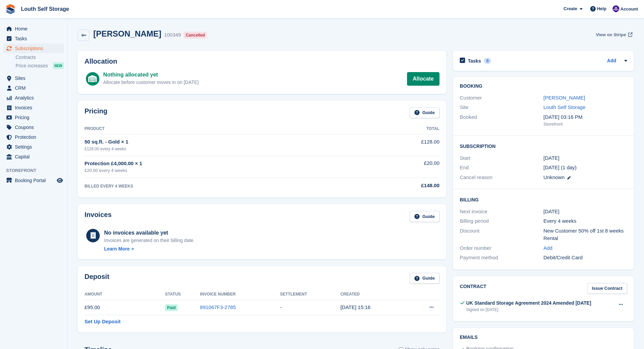 The height and width of the screenshot is (349, 644). I want to click on h2: Invoices, so click(98, 216).